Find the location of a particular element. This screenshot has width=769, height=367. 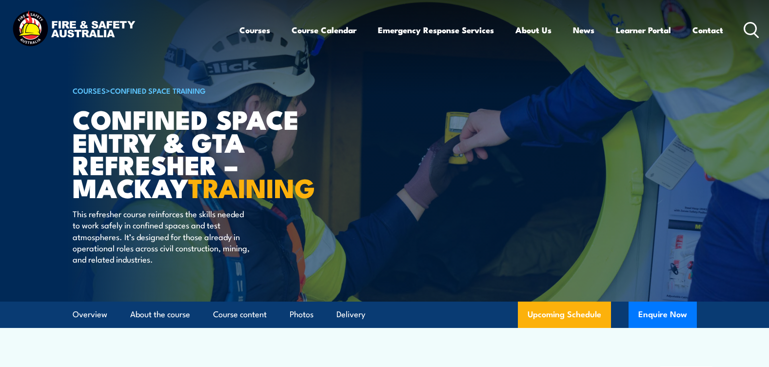

a: News is located at coordinates (584, 30).